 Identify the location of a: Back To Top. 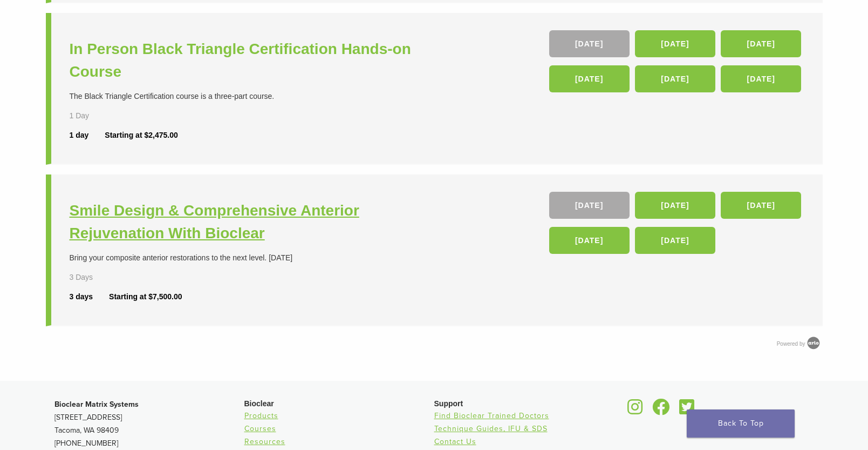
(741, 423).